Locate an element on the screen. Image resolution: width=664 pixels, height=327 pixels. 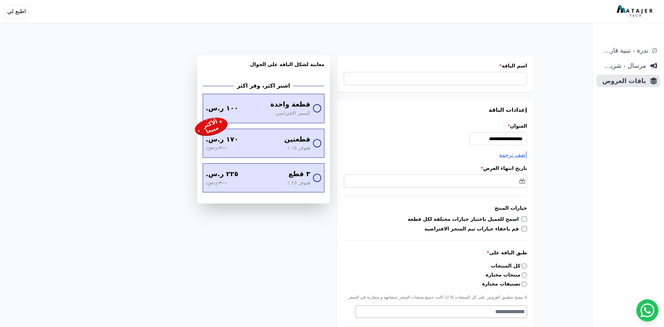
textarea: Search is located at coordinates (440, 312).